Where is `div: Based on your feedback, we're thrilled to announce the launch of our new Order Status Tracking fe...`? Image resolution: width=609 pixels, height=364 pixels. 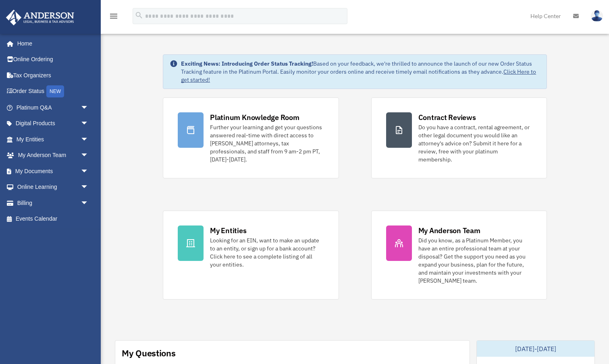
div: Based on your feedback, we're thrilled to announce the launch of our new Order Status Tracking fe... is located at coordinates (360, 72).